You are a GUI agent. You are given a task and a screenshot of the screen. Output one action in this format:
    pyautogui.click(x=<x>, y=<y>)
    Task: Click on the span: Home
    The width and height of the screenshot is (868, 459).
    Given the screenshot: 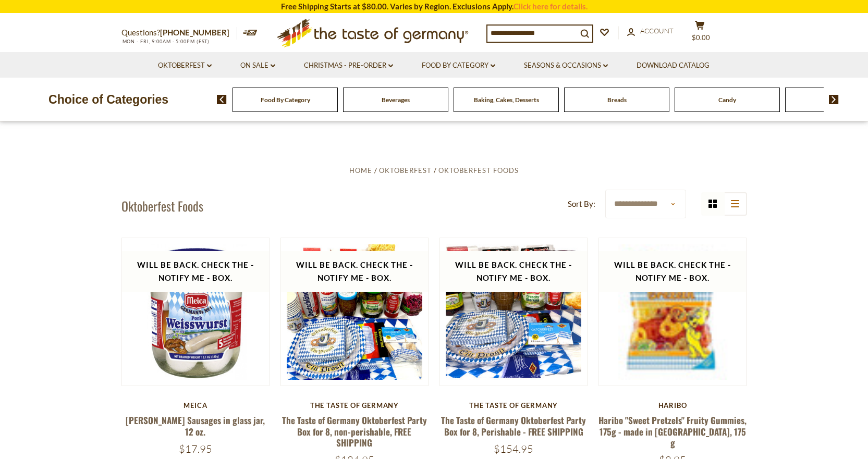 What is the action you would take?
    pyautogui.click(x=361, y=171)
    